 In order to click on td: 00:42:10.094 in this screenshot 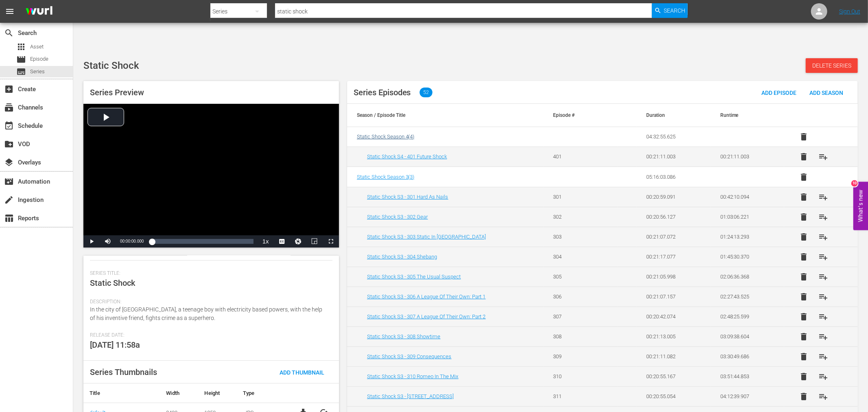, I will do `click(748, 197)`.